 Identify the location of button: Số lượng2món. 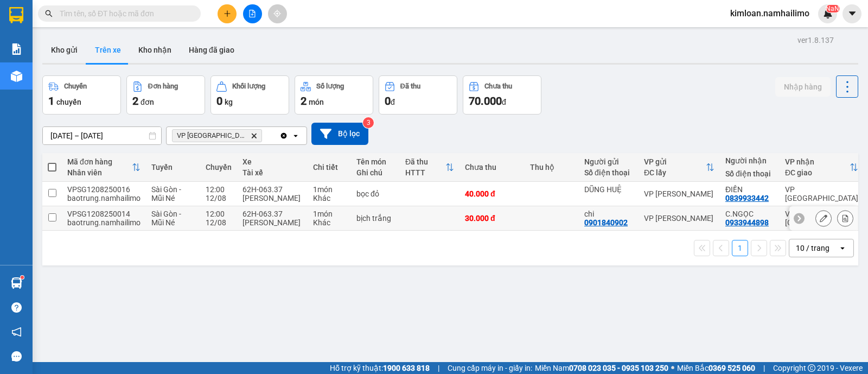
(334, 95).